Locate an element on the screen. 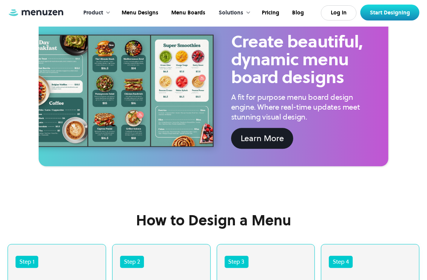  a: Log In is located at coordinates (339, 13).